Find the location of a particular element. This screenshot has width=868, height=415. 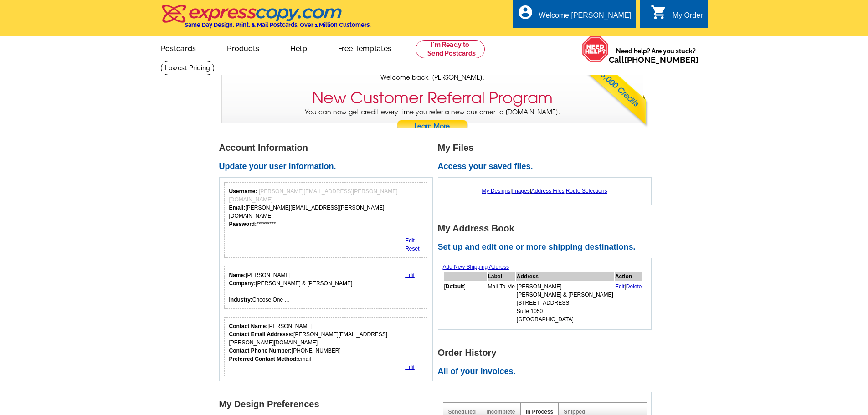

h1: My Files is located at coordinates (547, 148).